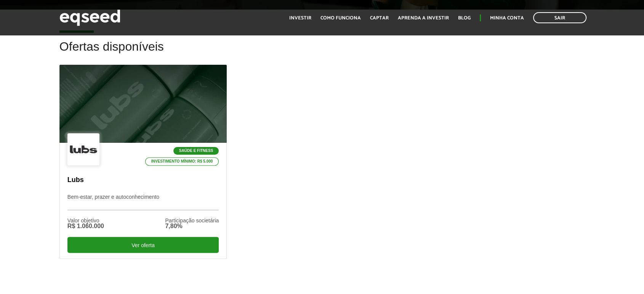 This screenshot has width=644, height=294. I want to click on div: Valor objetivo, so click(86, 221).